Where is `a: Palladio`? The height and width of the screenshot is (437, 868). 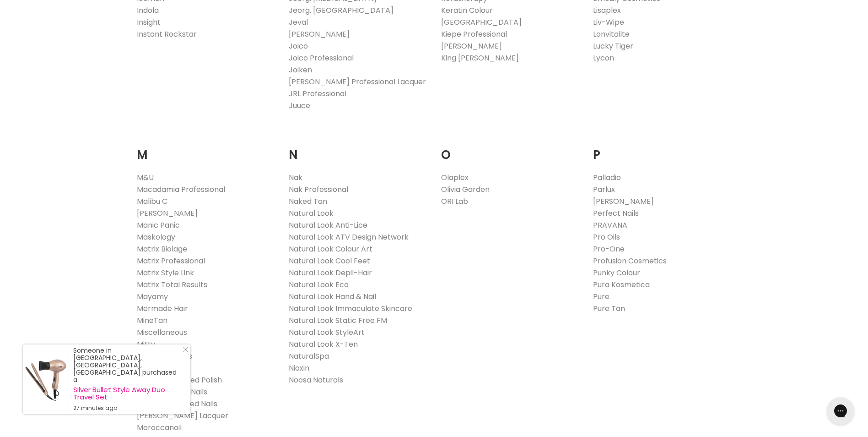 a: Palladio is located at coordinates (607, 177).